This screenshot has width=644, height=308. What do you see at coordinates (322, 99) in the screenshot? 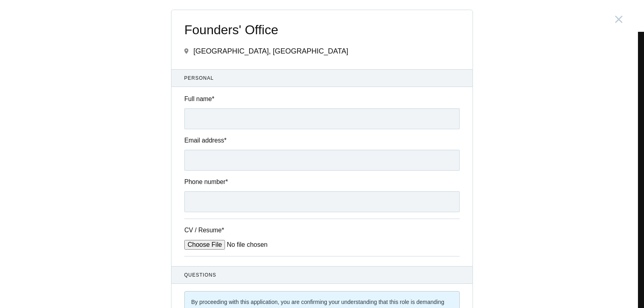
I see `label: Full name` at bounding box center [322, 99].